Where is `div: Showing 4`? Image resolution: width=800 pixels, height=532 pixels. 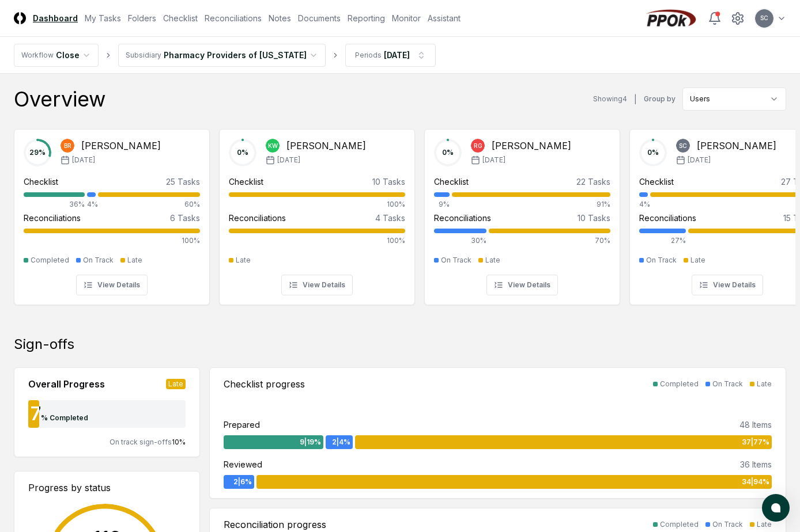 div: Showing 4 is located at coordinates (610, 99).